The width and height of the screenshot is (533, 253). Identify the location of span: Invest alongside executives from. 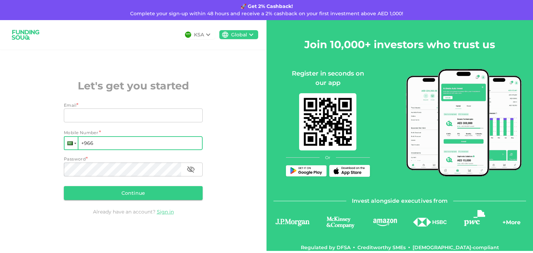
(400, 201).